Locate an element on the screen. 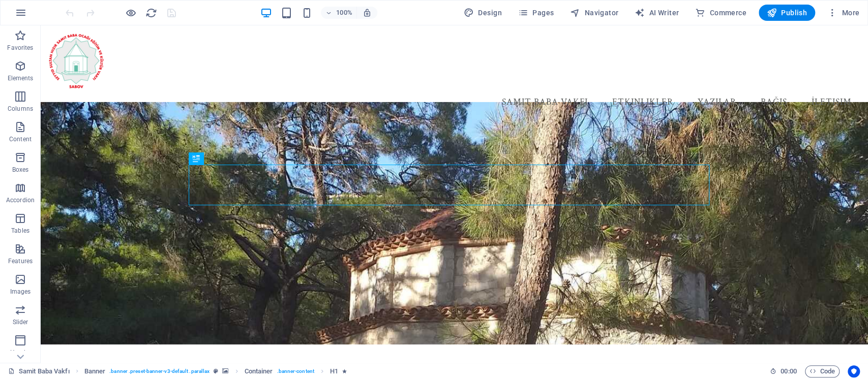  p: Features is located at coordinates (21, 261).